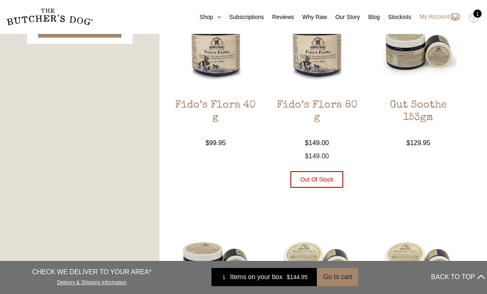 This screenshot has width=487, height=294. Describe the element at coordinates (418, 47) in the screenshot. I see `img: Gut Soothe 153gm` at that location.